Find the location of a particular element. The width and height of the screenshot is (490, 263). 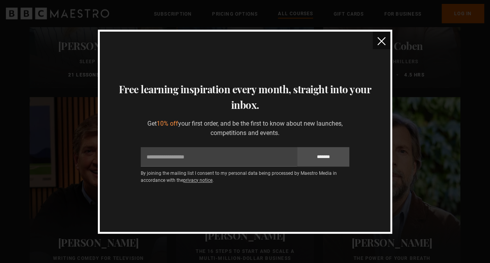

span: 10% off is located at coordinates (167, 123).